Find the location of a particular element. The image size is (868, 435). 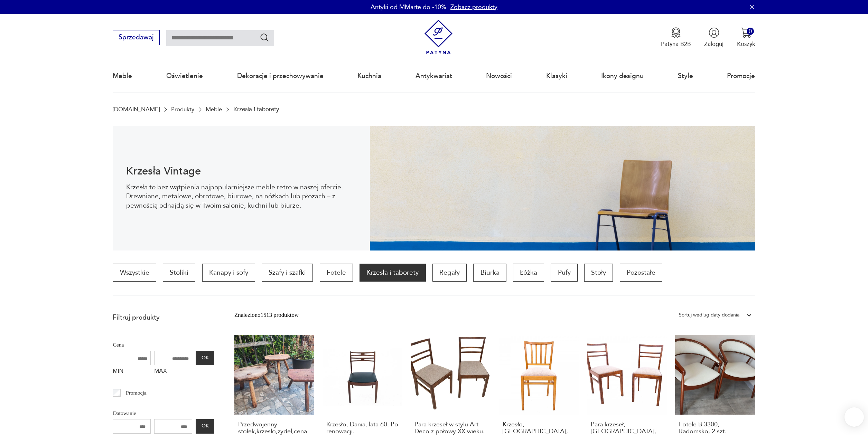

button: Szukaj is located at coordinates (265, 37).